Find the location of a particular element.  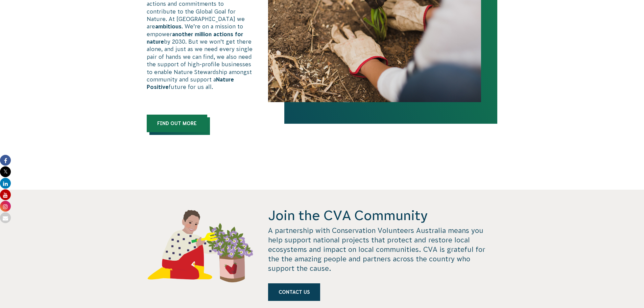

a: Contact us is located at coordinates (294, 292).